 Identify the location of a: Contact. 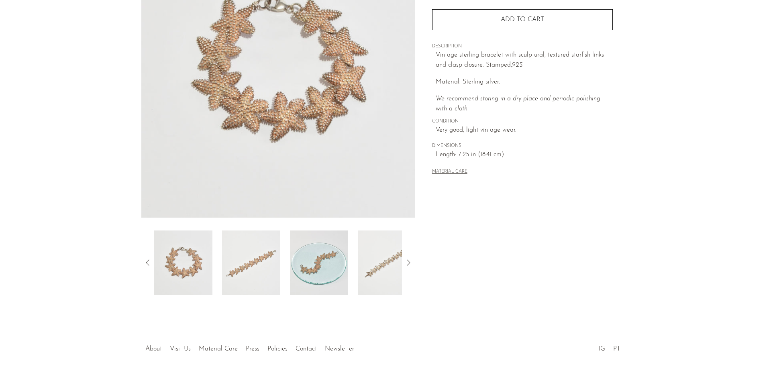
(306, 349).